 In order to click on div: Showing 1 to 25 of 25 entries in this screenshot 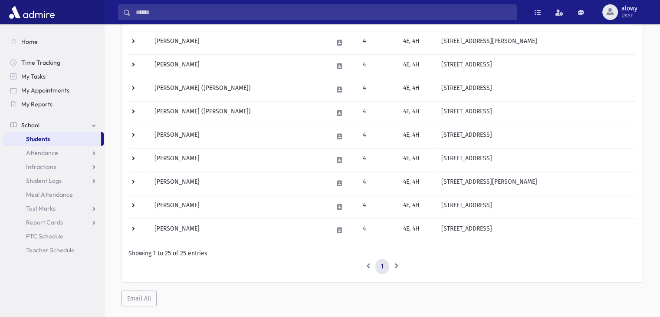, I will do `click(382, 253)`.